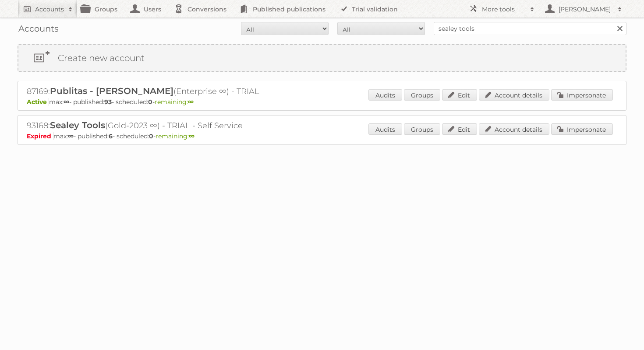  I want to click on span: Active, so click(38, 102).